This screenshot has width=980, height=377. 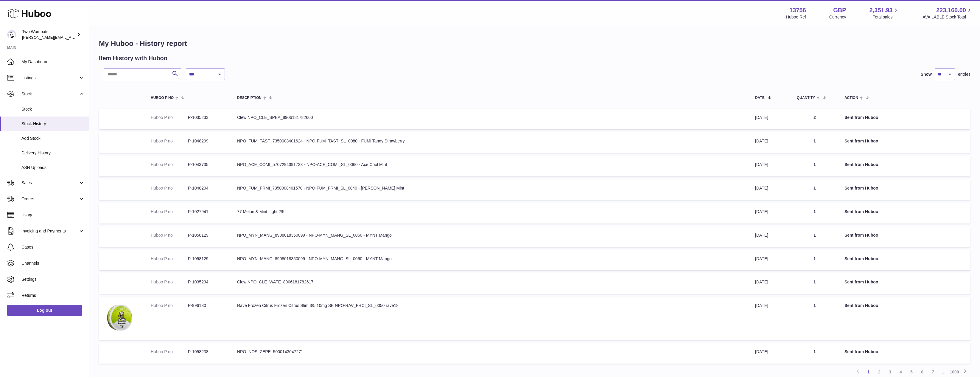 What do you see at coordinates (490, 143) in the screenshot?
I see `td: NPO_FUM_TAST_7350008401624 - NPO-FUM_TAST_SL_0080 - FUMi Tangy Strawberry` at bounding box center [490, 143].